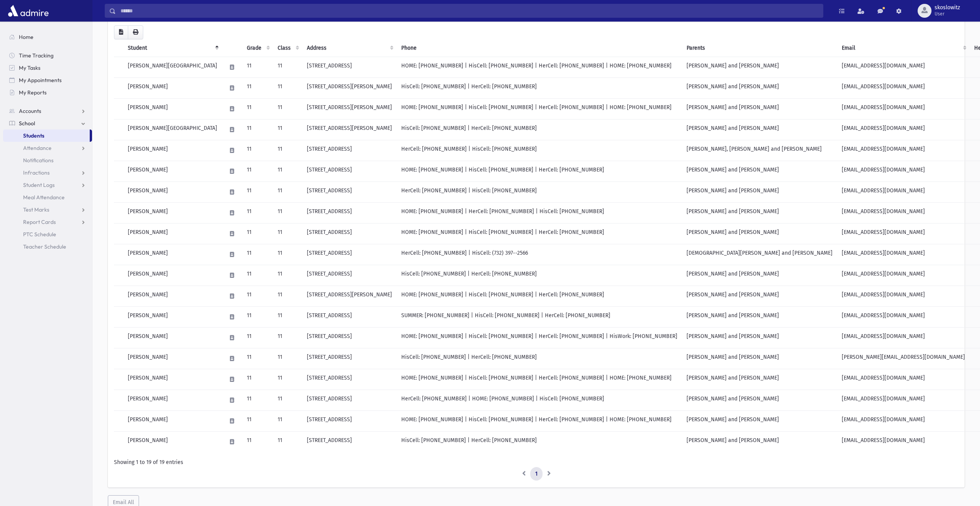 The width and height of the screenshot is (980, 506). What do you see at coordinates (947, 8) in the screenshot?
I see `span: skoslowitz` at bounding box center [947, 8].